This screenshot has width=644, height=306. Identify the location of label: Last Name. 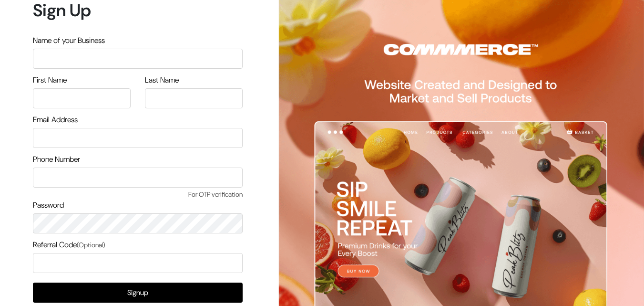
(162, 80).